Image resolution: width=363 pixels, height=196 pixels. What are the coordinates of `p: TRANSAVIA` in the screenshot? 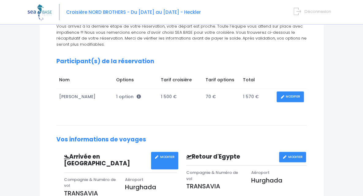 It's located at (214, 186).